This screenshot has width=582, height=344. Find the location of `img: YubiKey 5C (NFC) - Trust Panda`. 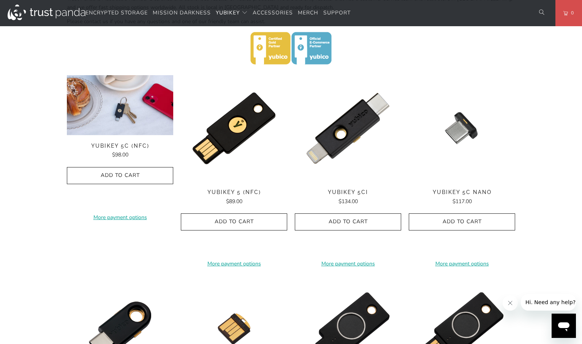

img: YubiKey 5C (NFC) - Trust Panda is located at coordinates (120, 105).